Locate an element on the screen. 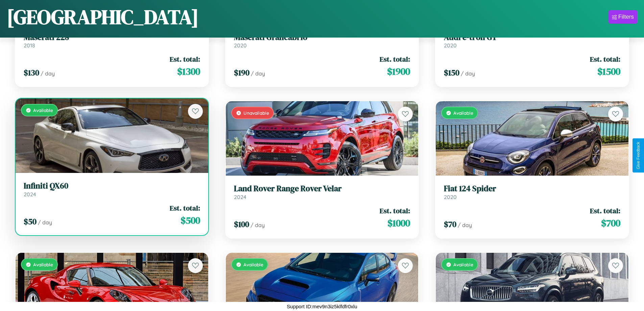  span: $ 1900 is located at coordinates (398, 71).